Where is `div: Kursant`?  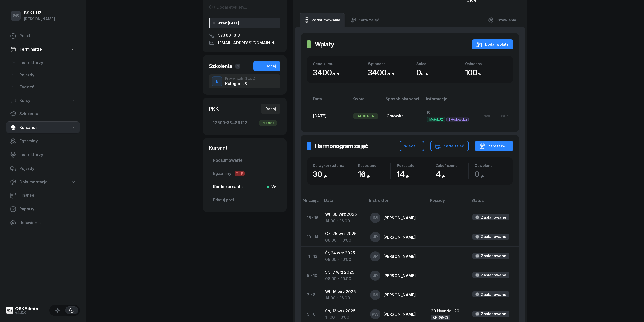
div: Kursant is located at coordinates (245, 148).